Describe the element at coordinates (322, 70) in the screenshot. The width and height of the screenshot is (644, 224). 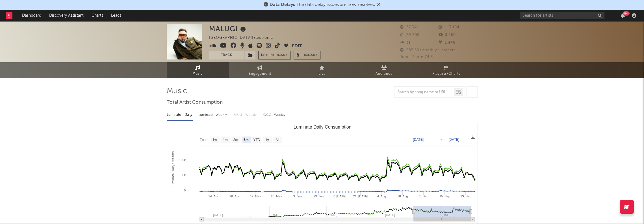
I see `a: Live` at that location.